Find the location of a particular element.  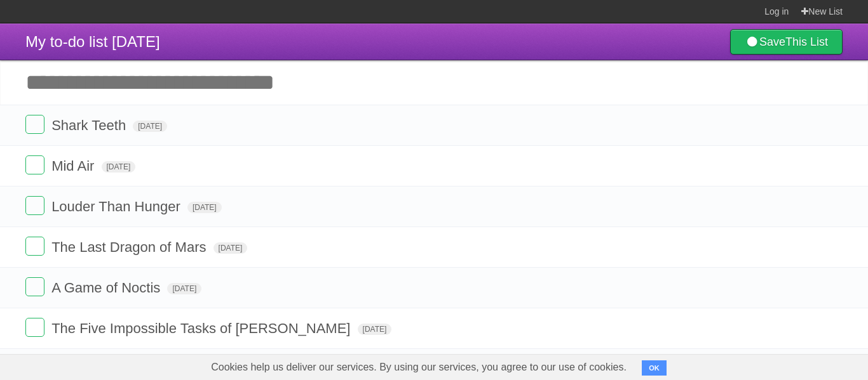

span: Shark Teeth is located at coordinates (90, 125).